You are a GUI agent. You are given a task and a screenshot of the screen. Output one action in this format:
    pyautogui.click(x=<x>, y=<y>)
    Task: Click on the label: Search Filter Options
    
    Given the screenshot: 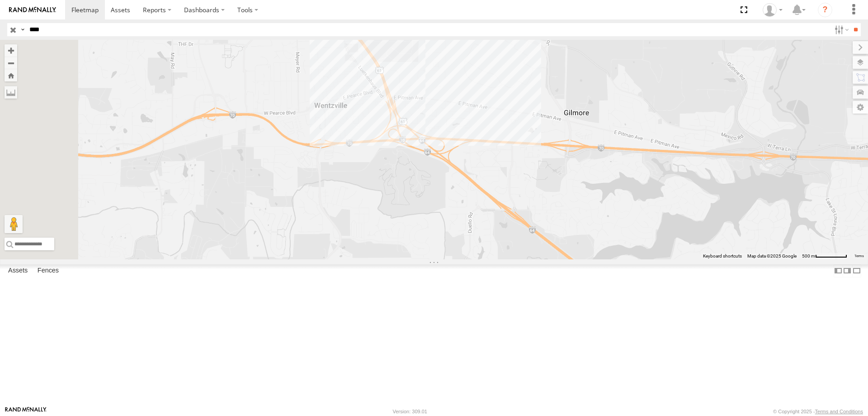 What is the action you would take?
    pyautogui.click(x=840, y=29)
    